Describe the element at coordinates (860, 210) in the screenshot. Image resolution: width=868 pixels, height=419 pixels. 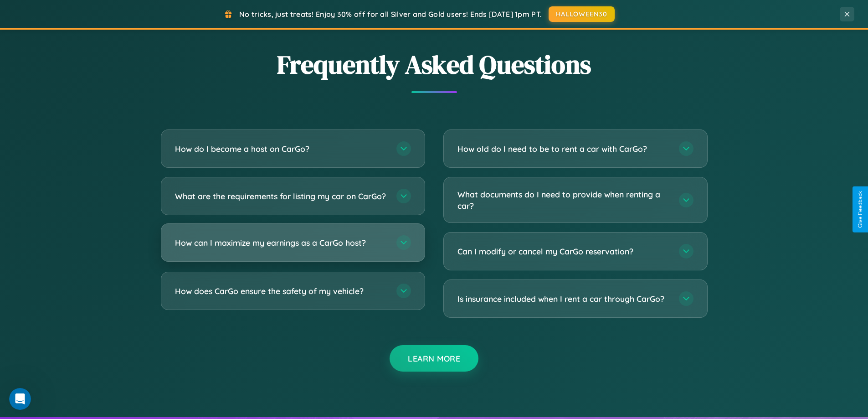
I see `div: Give Feedback` at that location.